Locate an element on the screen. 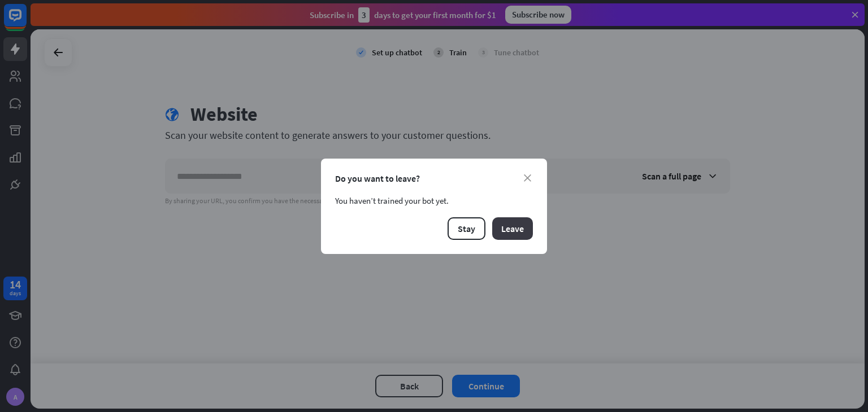 The image size is (868, 412). div: Do you want to leave? is located at coordinates (434, 178).